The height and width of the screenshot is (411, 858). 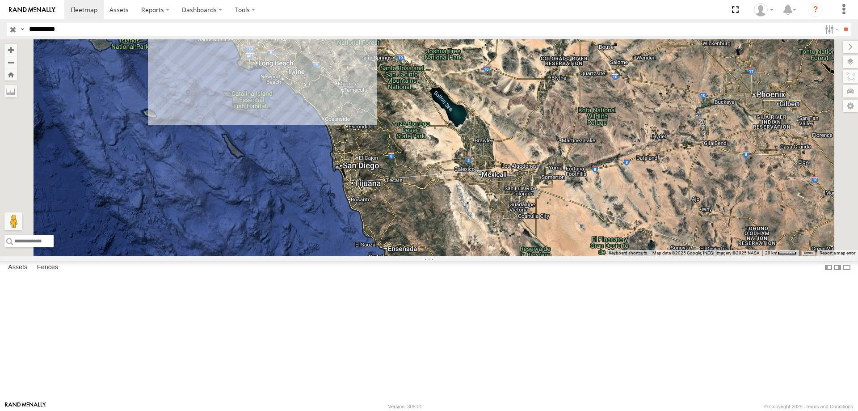 What do you see at coordinates (17, 267) in the screenshot?
I see `label: Assets` at bounding box center [17, 267].